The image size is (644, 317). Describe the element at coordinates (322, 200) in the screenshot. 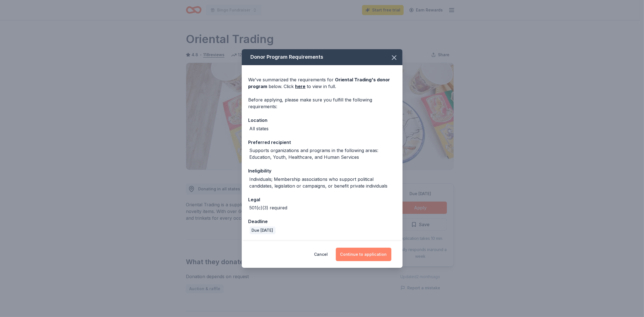

I see `div: Legal` at that location.